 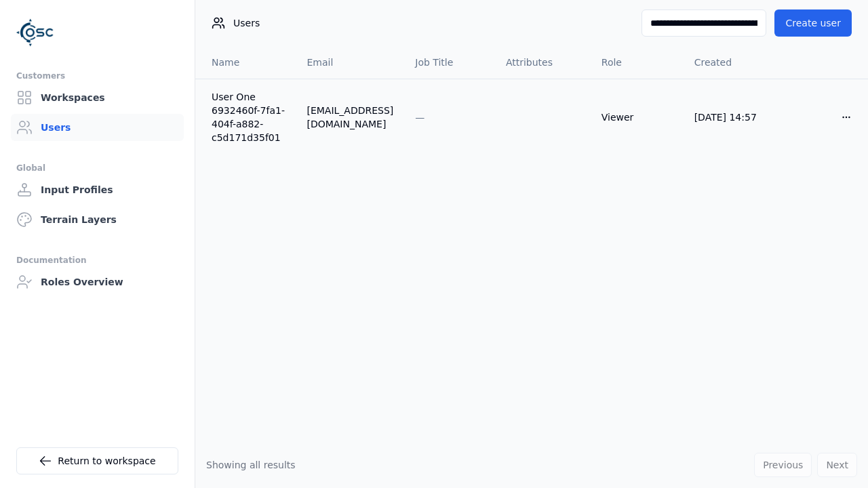 What do you see at coordinates (813, 23) in the screenshot?
I see `a: Create user` at bounding box center [813, 23].